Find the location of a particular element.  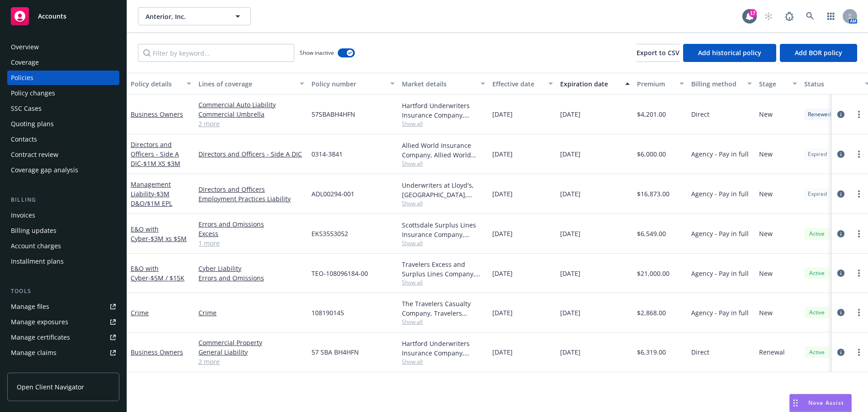

span: $6,549.00 is located at coordinates (652, 233).